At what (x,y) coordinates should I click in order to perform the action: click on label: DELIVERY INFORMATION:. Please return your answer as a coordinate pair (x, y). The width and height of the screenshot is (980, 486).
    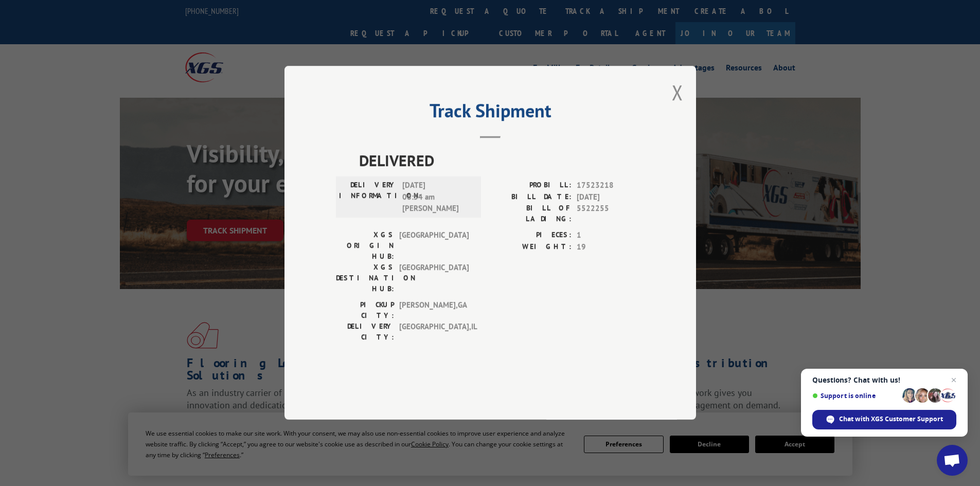
    Looking at the image, I should click on (368, 197).